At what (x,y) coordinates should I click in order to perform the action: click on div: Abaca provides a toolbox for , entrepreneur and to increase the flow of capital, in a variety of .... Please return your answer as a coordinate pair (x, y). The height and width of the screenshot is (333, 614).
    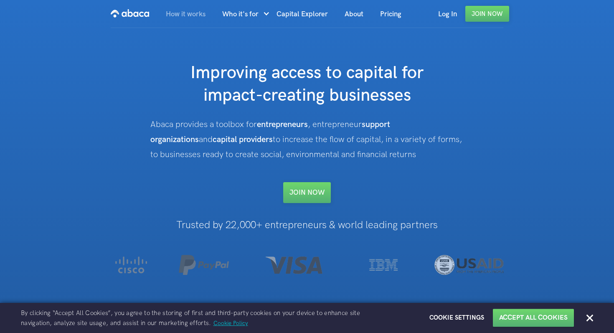
    Looking at the image, I should click on (307, 140).